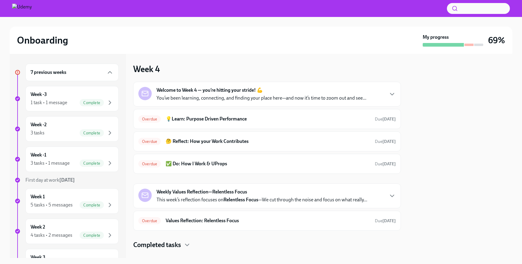 This screenshot has height=264, width=522. What do you see at coordinates (51, 205) in the screenshot?
I see `div: 5 tasks • 5 messages` at bounding box center [51, 205].